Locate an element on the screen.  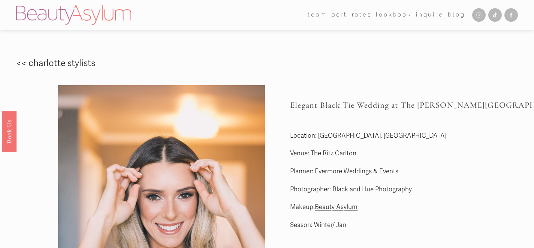
a: << charlotte stylists is located at coordinates (55, 63).